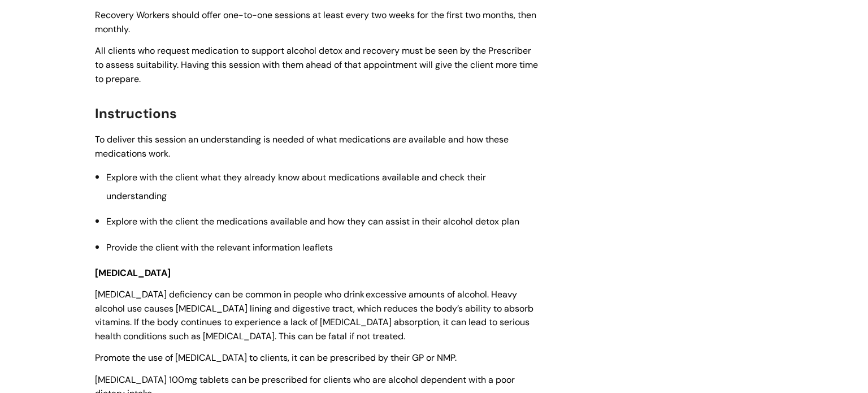 The height and width of the screenshot is (393, 868). I want to click on span: All clients who request medication to support alcohol detox and recovery must be seen by the Pres..., so click(316, 65).